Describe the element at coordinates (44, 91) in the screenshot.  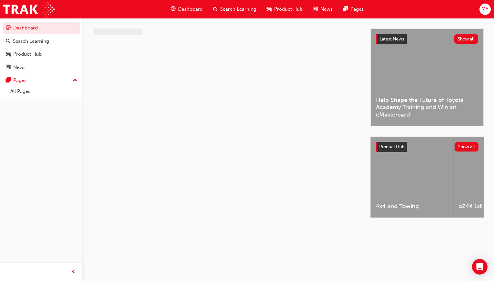
I see `a: All Pages` at that location.